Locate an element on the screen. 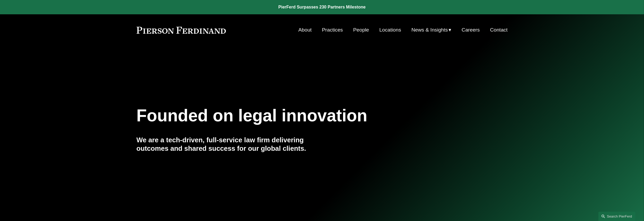  a: Locations is located at coordinates (390, 30).